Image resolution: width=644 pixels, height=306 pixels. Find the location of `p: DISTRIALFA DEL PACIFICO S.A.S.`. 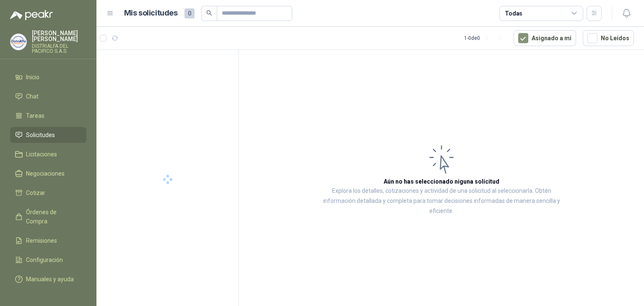

p: DISTRIALFA DEL PACIFICO S.A.S. is located at coordinates (59, 49).